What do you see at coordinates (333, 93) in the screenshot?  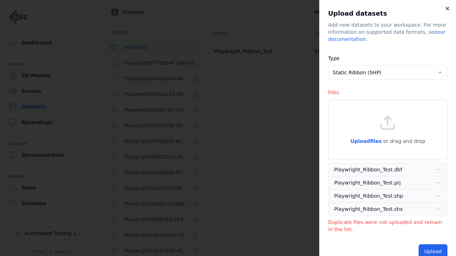 I see `label: Files` at bounding box center [333, 93].